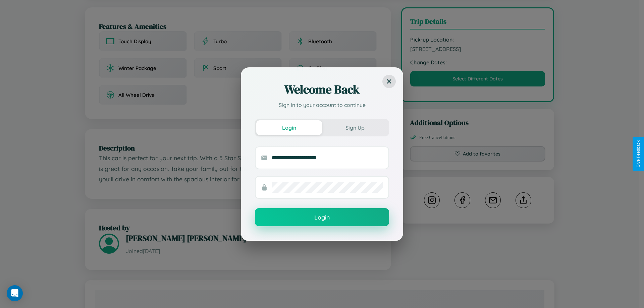 This screenshot has width=644, height=308. I want to click on div: Give Feedback, so click(638, 154).